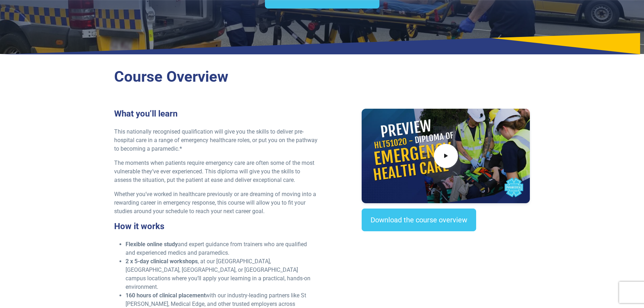 The height and width of the screenshot is (308, 644). I want to click on p: Whether you’ve worked in healthcare previously or are dreaming of moving into a rewarding career ..., so click(216, 203).